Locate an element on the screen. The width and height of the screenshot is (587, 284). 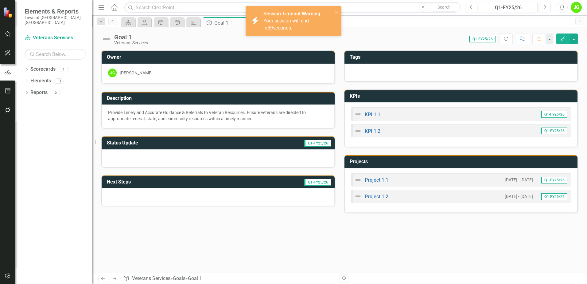
div: Q1-FY25/26 is located at coordinates (508, 8).